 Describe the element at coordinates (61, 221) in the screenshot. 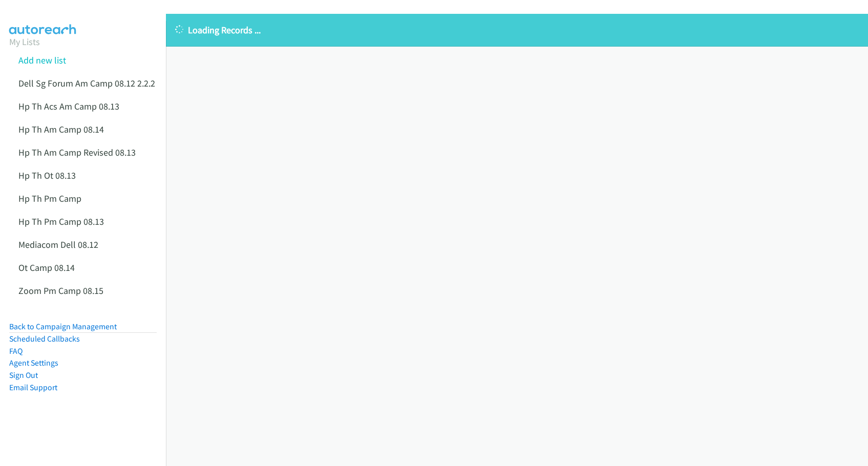

I see `a: Hp Th Pm Camp 08.13` at that location.